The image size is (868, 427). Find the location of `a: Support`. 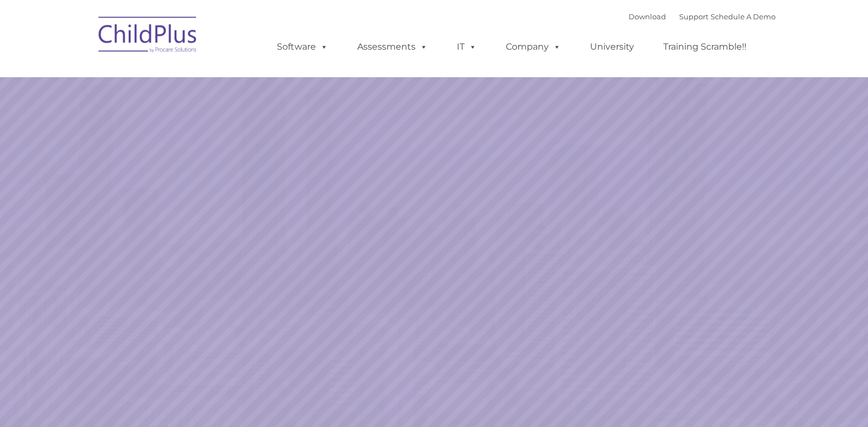

a: Support is located at coordinates (693, 17).